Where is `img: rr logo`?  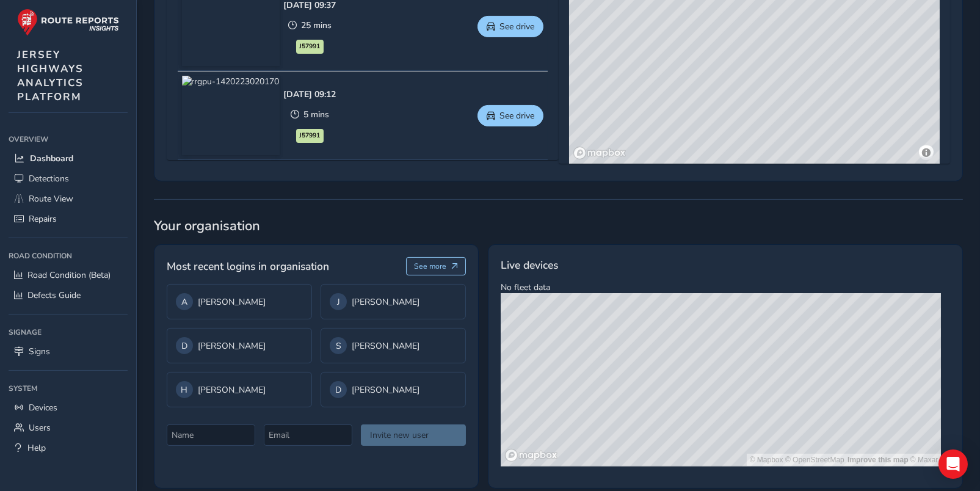 img: rr logo is located at coordinates (68, 22).